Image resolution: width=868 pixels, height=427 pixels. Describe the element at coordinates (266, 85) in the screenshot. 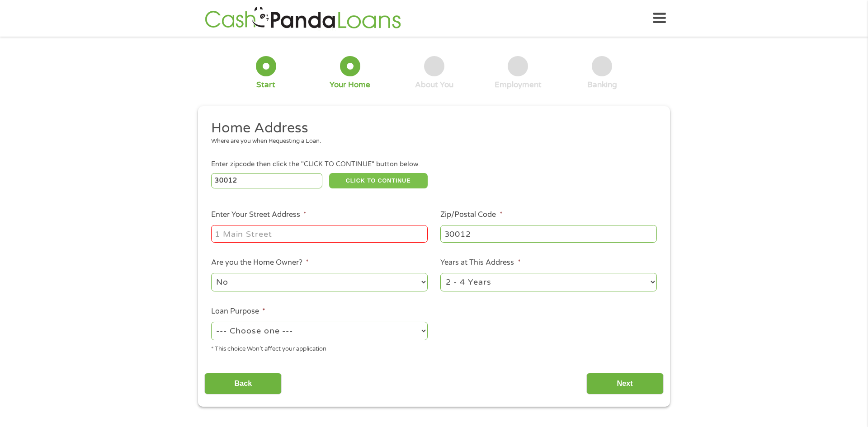

I see `div: Start` at that location.